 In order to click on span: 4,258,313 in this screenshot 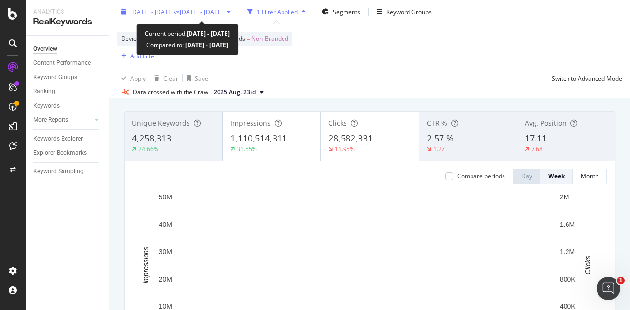, I will do `click(151, 138)`.